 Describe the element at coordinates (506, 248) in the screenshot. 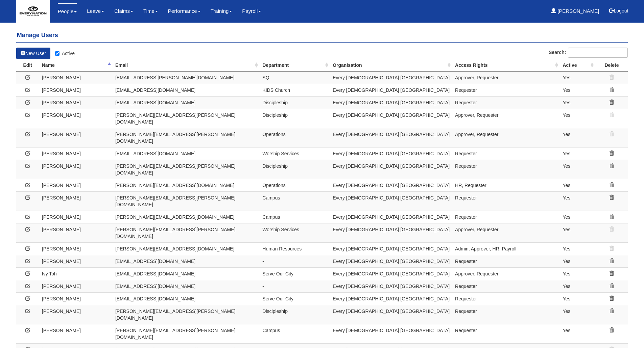

I see `td: Admin, Approver, HR, Payroll` at that location.